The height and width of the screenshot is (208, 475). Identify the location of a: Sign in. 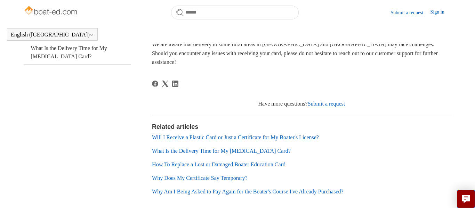
(441, 13).